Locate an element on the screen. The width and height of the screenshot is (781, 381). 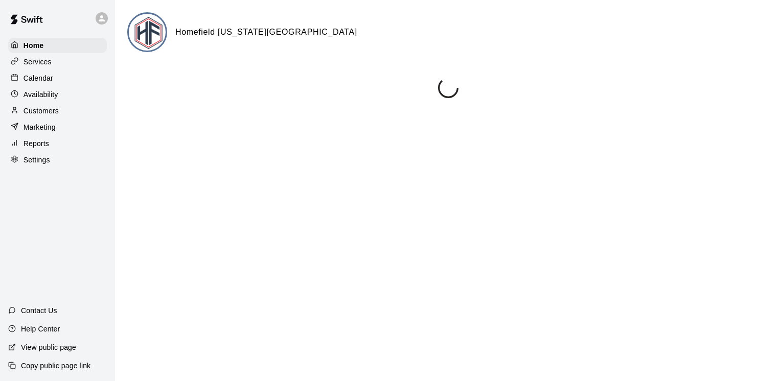
a: Services is located at coordinates (57, 62).